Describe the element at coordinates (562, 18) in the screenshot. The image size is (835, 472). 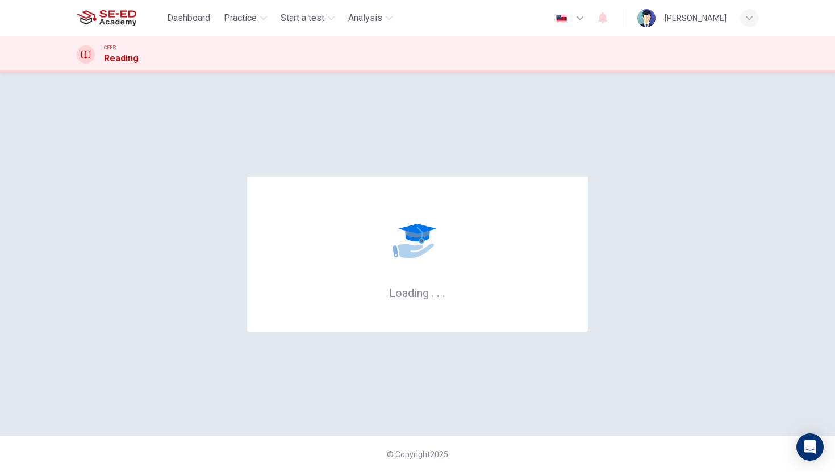
I see `img: en` at that location.